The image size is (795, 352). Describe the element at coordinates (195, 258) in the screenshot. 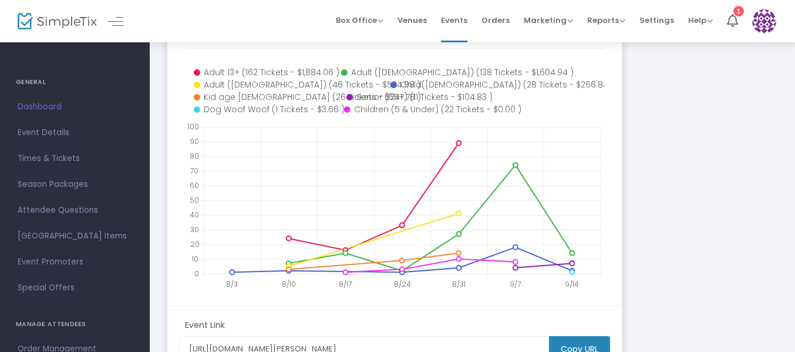

I see `text: 10` at that location.